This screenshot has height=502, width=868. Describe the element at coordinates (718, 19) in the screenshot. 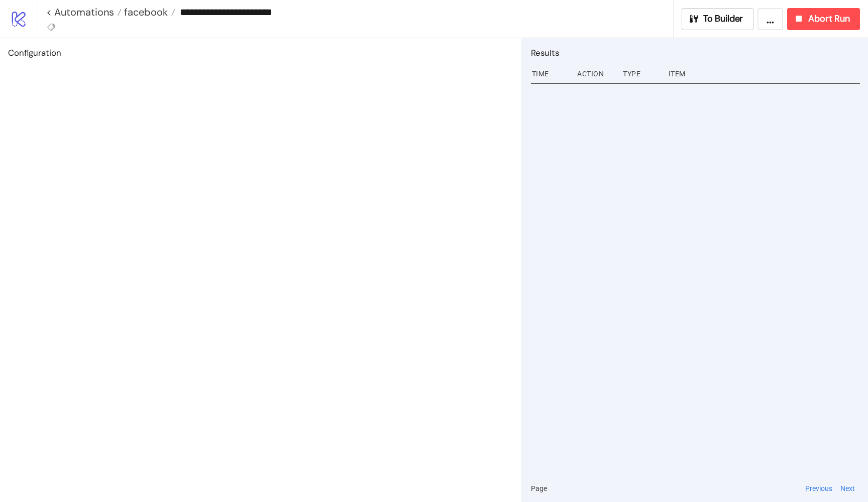

I see `button: To Builder` at that location.